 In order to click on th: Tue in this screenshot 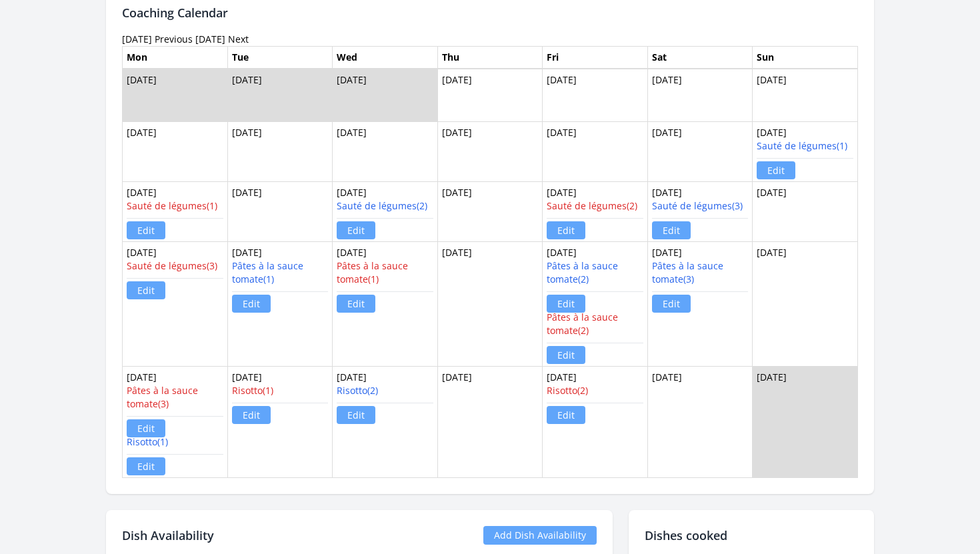, I will do `click(280, 57)`.